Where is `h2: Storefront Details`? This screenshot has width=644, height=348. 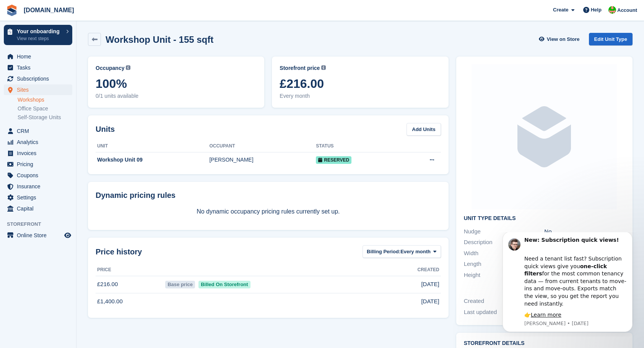 h2: Storefront Details is located at coordinates (544, 343).